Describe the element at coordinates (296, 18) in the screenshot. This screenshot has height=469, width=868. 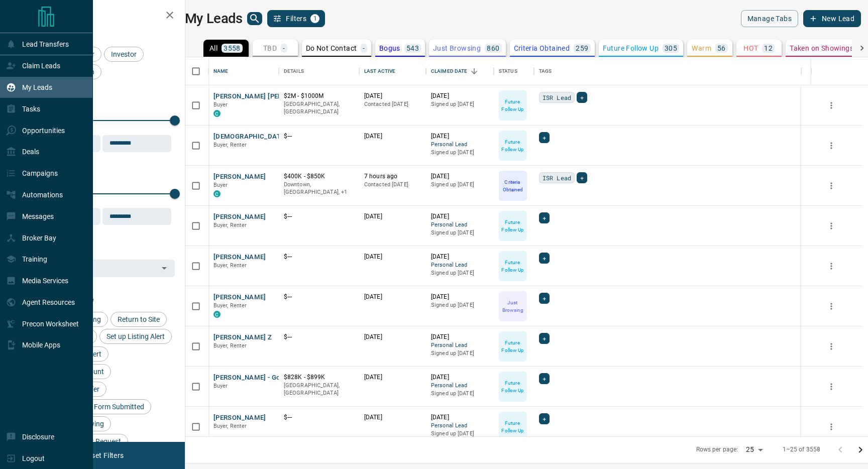
I see `button: Filters1` at that location.